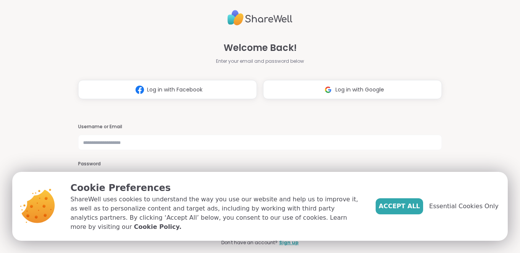 This screenshot has width=520, height=253. Describe the element at coordinates (260, 61) in the screenshot. I see `span: Enter your email and password below` at that location.